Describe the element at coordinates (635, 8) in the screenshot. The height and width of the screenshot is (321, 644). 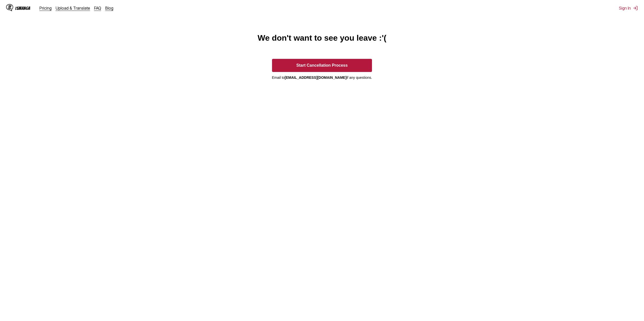
I see `img: Sign out` at that location.